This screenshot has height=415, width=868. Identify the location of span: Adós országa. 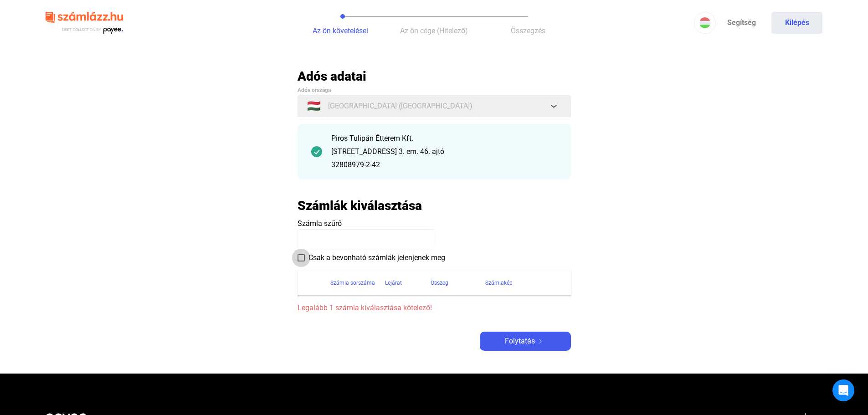
(314, 90).